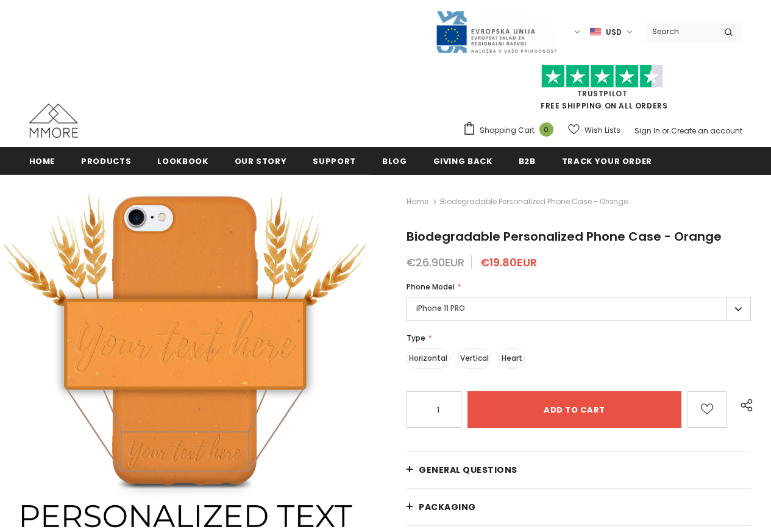 This screenshot has width=771, height=532. What do you see at coordinates (508, 262) in the screenshot?
I see `span: €19.80EUR` at bounding box center [508, 262].